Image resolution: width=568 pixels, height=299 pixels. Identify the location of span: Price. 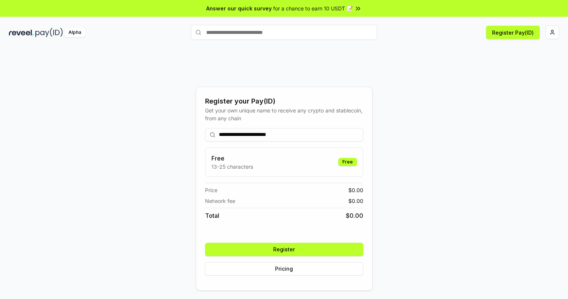
(211, 190).